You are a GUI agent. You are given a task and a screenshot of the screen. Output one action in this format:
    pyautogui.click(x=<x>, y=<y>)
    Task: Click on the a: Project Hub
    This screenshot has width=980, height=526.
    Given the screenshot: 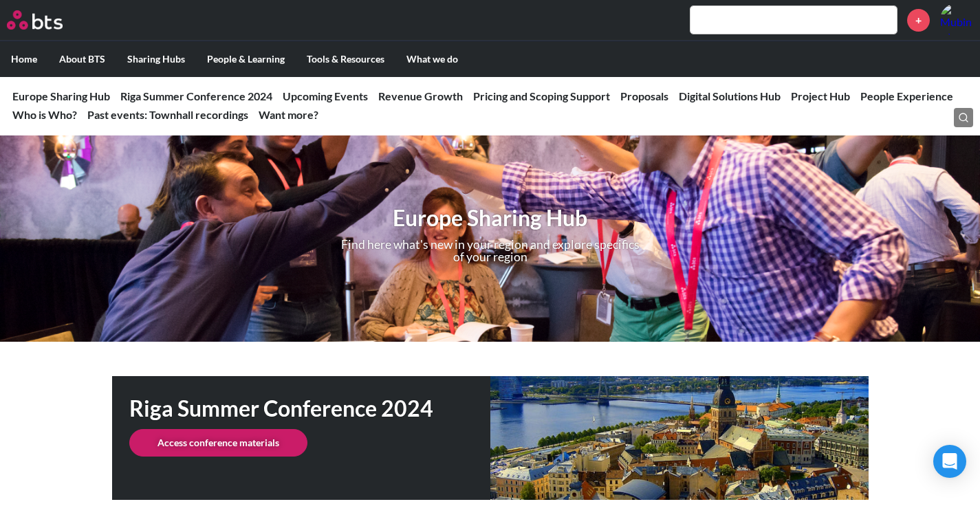 What is the action you would take?
    pyautogui.click(x=820, y=96)
    